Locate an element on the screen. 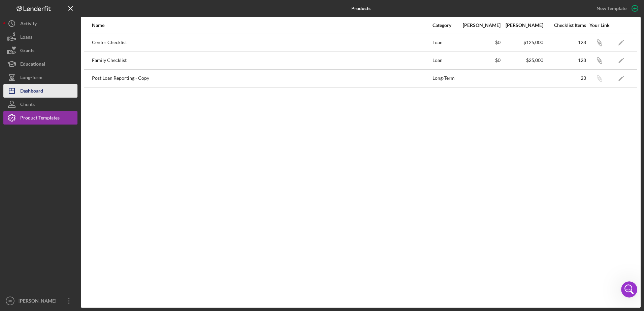  button: Help is located at coordinates (112, 224).